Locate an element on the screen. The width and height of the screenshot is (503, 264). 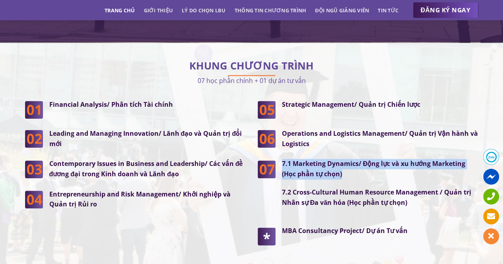
strong: MBA Consultancy Project/ Dự án Tư vấn is located at coordinates (345, 231).